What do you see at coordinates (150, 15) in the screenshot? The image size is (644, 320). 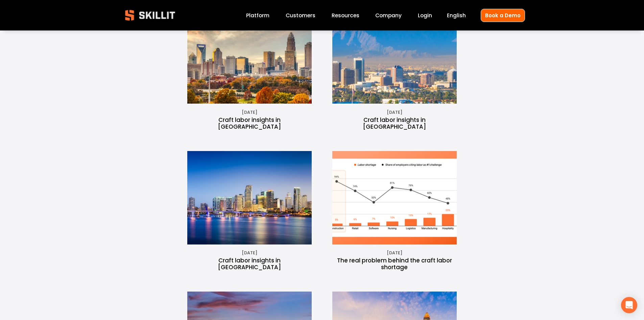 I see `img: Skillit` at bounding box center [150, 15].